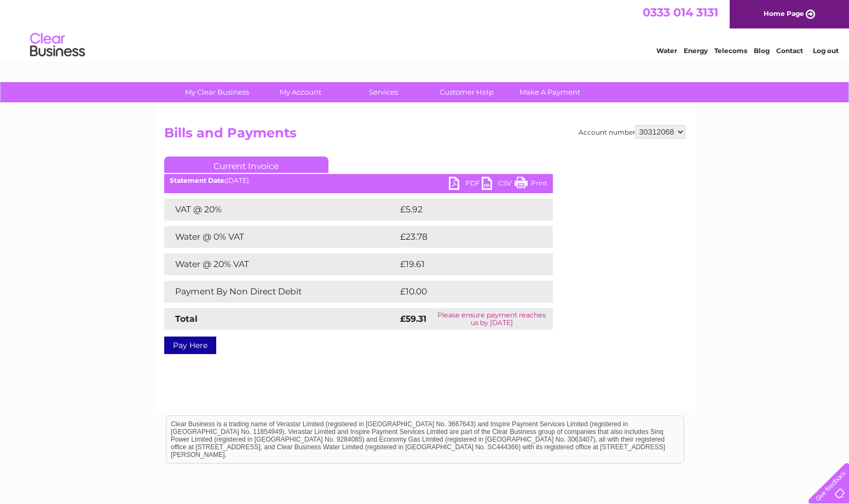 Image resolution: width=849 pixels, height=504 pixels. I want to click on a: Print, so click(530, 185).